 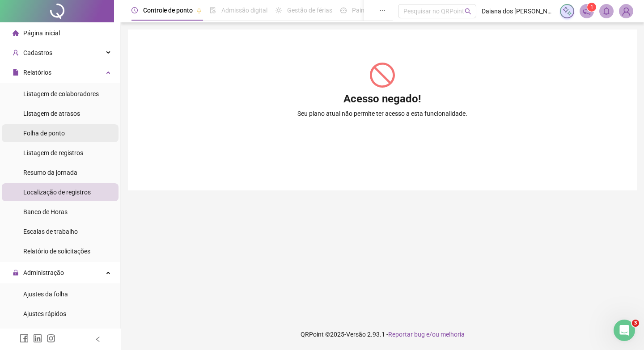 I want to click on span: facebook, so click(x=24, y=338).